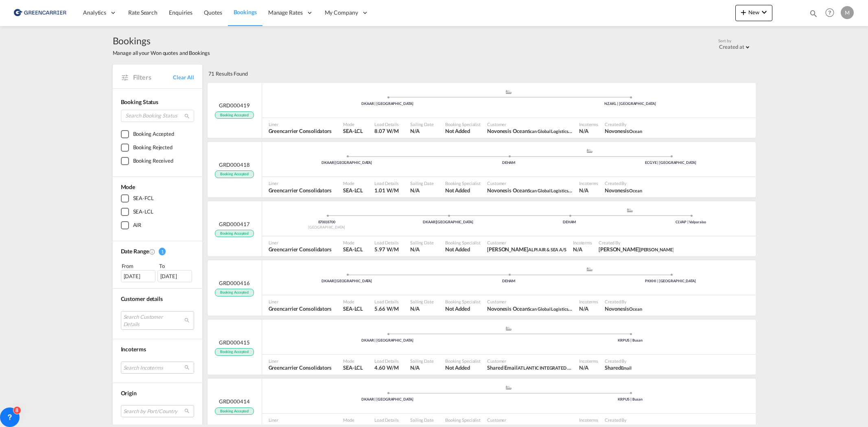  What do you see at coordinates (161, 53) in the screenshot?
I see `span: Manage all your Won quotes and Bookings` at bounding box center [161, 53].